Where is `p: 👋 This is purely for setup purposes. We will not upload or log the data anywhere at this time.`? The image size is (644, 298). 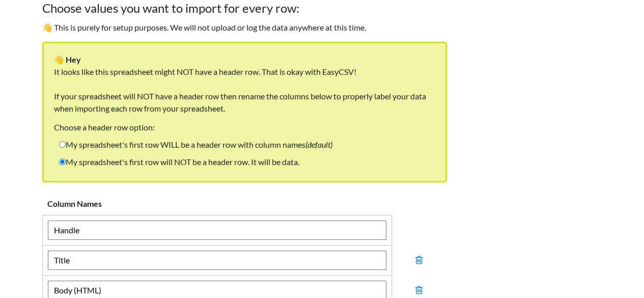 p: 👋 This is purely for setup purposes. We will not upload or log the data anywhere at this time. is located at coordinates (249, 28).